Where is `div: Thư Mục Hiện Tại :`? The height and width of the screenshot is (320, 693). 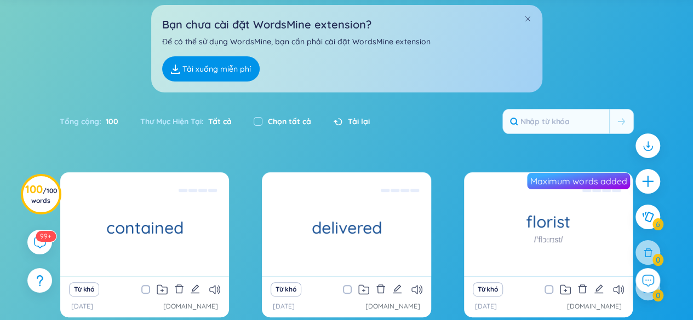 div: Thư Mục Hiện Tại : is located at coordinates (186, 122).